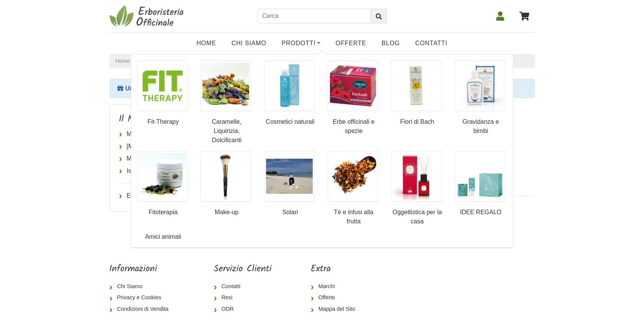 Image resolution: width=644 pixels, height=333 pixels. What do you see at coordinates (416, 86) in the screenshot?
I see `img: Fiori di Bach` at bounding box center [416, 86].